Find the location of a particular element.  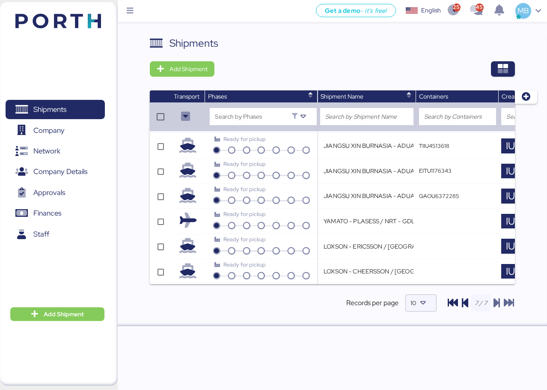

a: Company Details is located at coordinates (55, 172).